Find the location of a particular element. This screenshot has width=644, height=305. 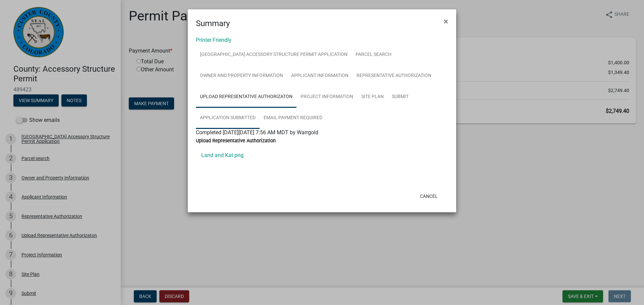

a: Printer Friendly is located at coordinates (213, 40).